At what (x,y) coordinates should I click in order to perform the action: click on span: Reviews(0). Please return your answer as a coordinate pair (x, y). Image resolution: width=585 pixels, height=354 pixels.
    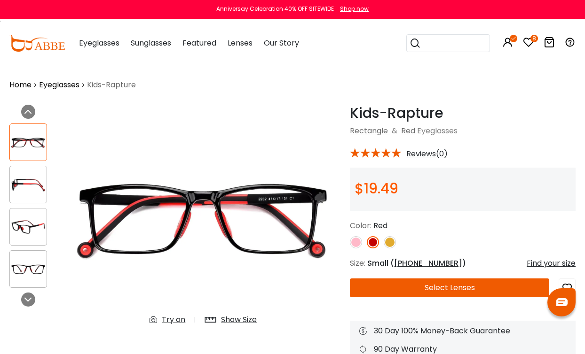
    Looking at the image, I should click on (427, 154).